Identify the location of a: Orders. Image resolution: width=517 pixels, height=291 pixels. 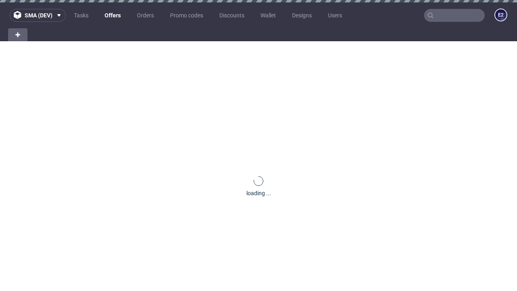
(145, 15).